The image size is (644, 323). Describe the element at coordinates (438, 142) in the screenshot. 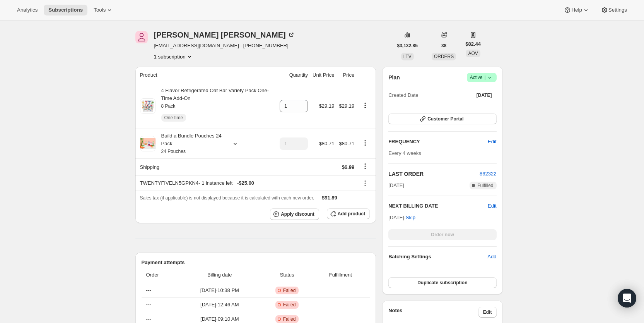

I see `h2: FREQUENCY` at that location.